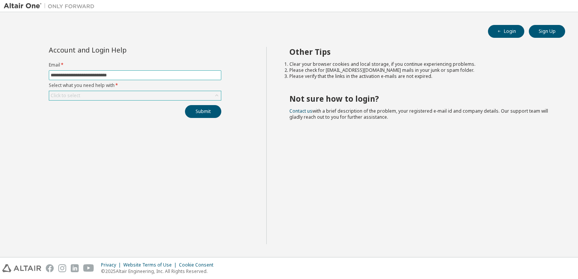  What do you see at coordinates (421, 76) in the screenshot?
I see `li: Please verify that the links in the activation e-mails are not expired.` at bounding box center [421, 76].